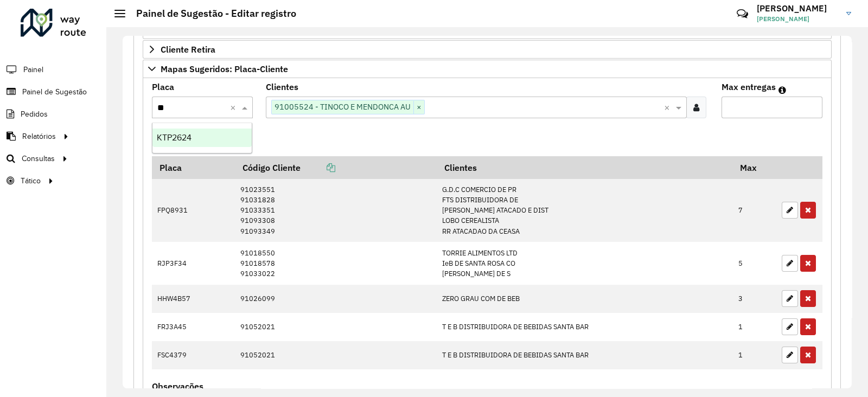 This screenshot has width=868, height=397. What do you see at coordinates (487, 49) in the screenshot?
I see `a: Cliente Retira` at bounding box center [487, 49].